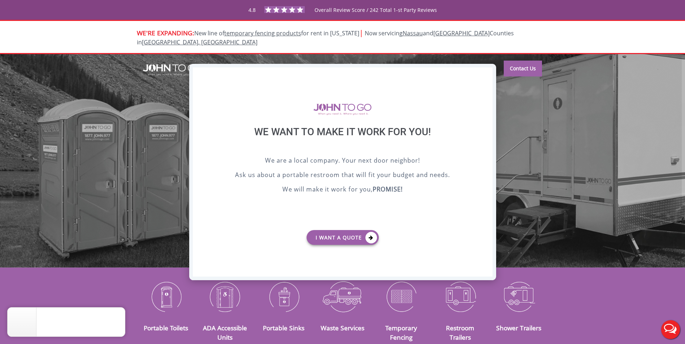  What do you see at coordinates (342, 237) in the screenshot?
I see `a: I want a Quote` at bounding box center [342, 237].